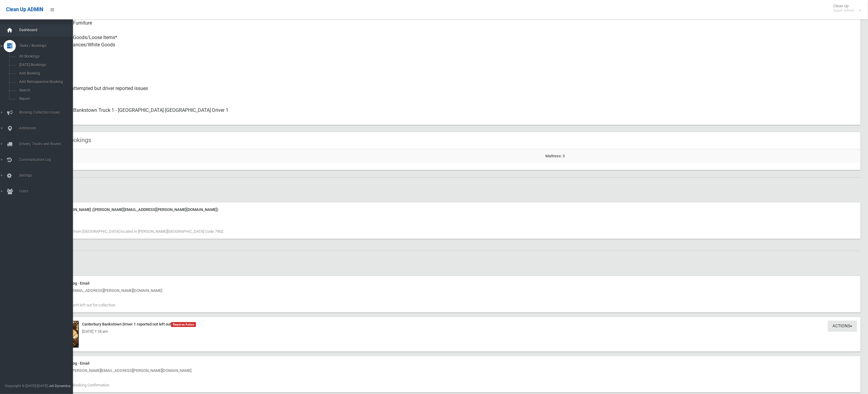 The height and width of the screenshot is (394, 868). I want to click on span: Users, so click(48, 192).